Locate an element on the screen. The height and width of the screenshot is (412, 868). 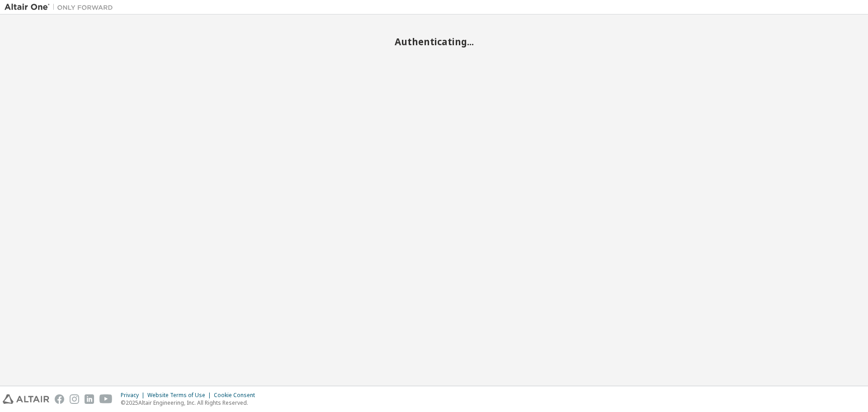
img: instagram.svg is located at coordinates (74, 399).